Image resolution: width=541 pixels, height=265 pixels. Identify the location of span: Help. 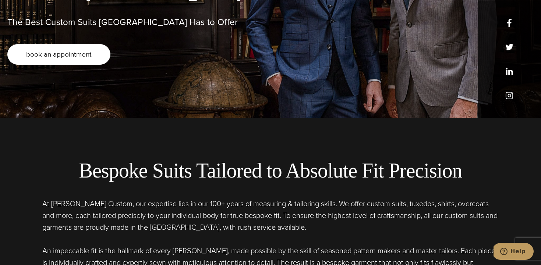
(24, 8).